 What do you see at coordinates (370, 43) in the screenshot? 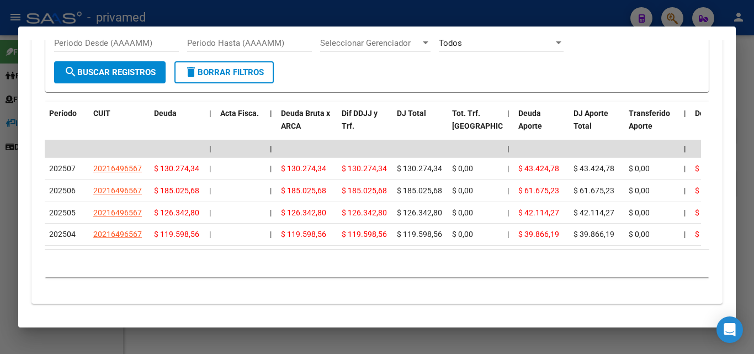
I see `span: Seleccionar Gerenciador` at bounding box center [370, 43].